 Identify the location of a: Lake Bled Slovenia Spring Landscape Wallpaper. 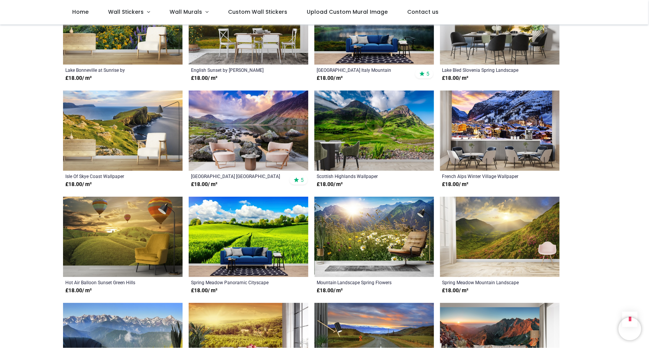
(488, 70).